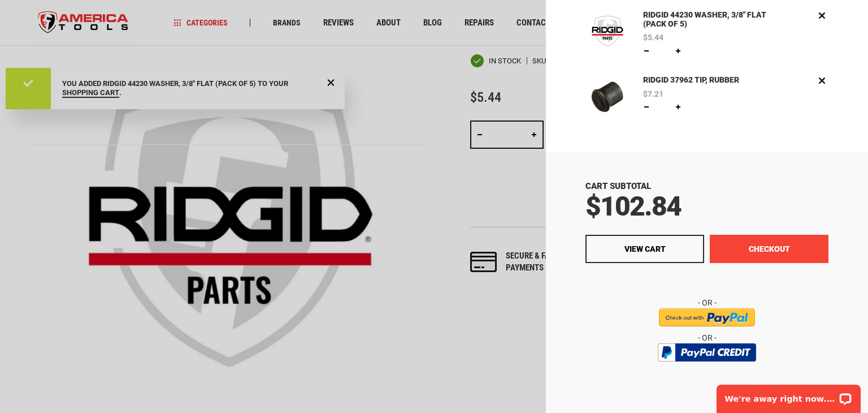 The height and width of the screenshot is (413, 868). I want to click on button: Checkout, so click(769, 249).